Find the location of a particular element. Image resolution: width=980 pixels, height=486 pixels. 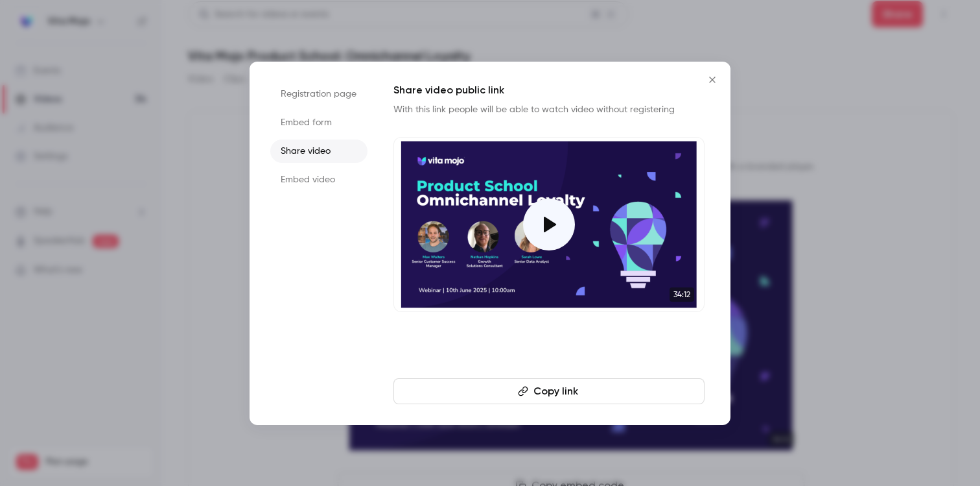

li: Embed video is located at coordinates (319, 180).